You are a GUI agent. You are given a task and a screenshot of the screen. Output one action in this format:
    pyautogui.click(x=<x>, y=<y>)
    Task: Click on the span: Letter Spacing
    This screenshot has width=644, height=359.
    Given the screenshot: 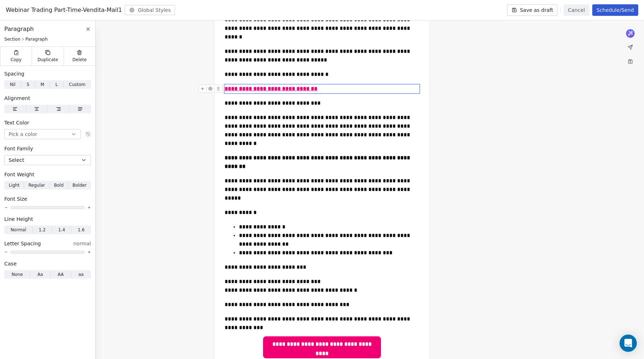 What is the action you would take?
    pyautogui.click(x=23, y=243)
    